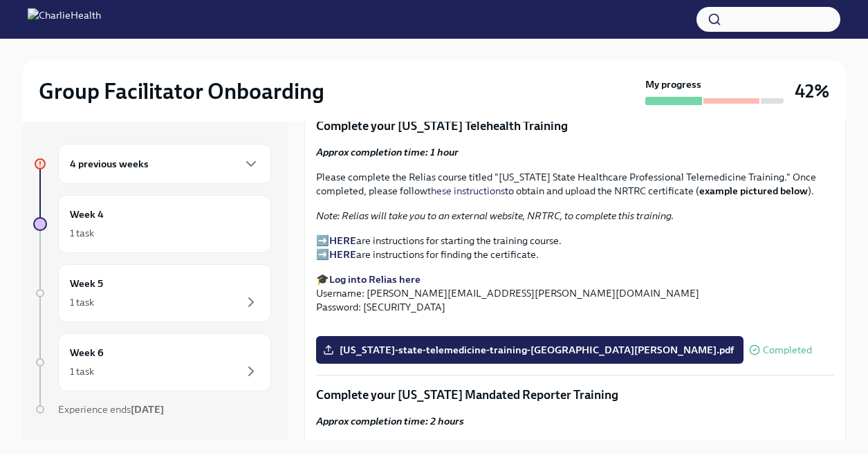 Image resolution: width=868 pixels, height=455 pixels. Describe the element at coordinates (375, 279) in the screenshot. I see `a: Log into Relias here` at that location.